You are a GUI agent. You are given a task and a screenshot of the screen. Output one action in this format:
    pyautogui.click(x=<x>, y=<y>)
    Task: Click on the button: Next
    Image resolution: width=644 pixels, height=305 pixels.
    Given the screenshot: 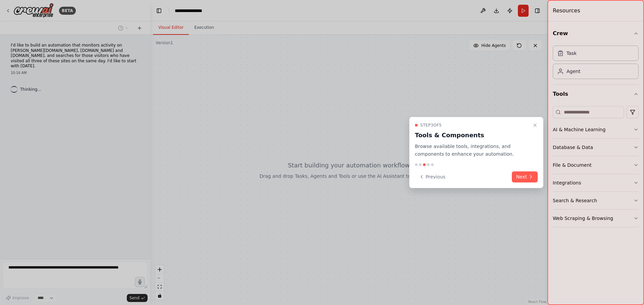 What is the action you would take?
    pyautogui.click(x=525, y=177)
    